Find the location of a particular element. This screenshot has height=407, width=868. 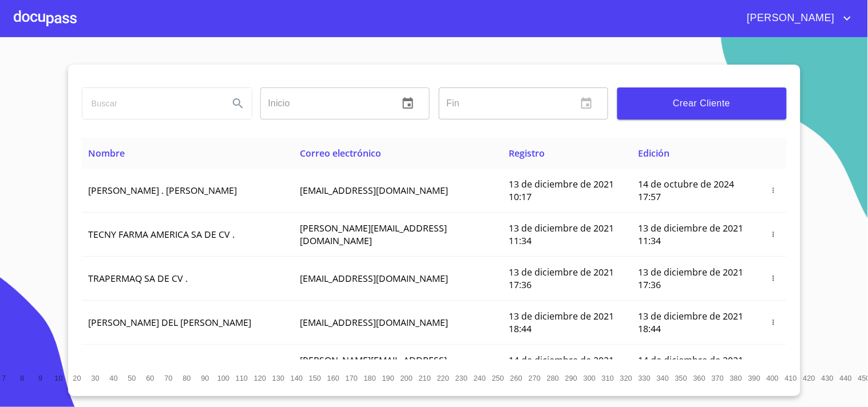

button: 150 is located at coordinates (315, 377).